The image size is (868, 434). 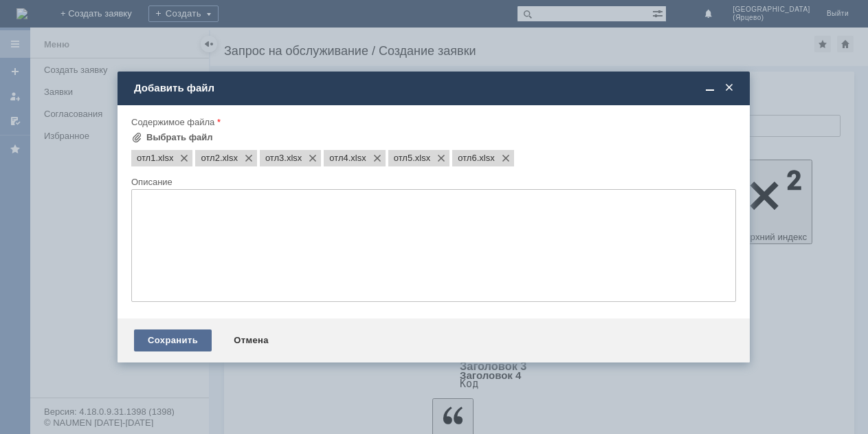 What do you see at coordinates (729, 88) in the screenshot?
I see `span: Закрыть` at bounding box center [729, 88].